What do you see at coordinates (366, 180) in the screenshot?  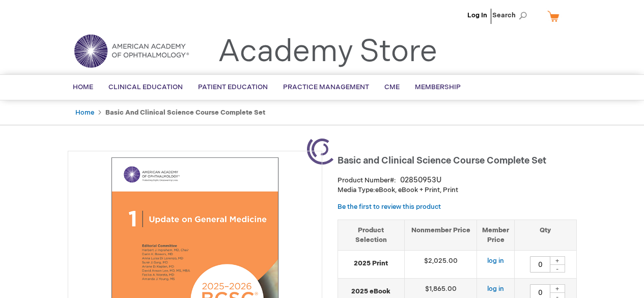 I see `strong: Product Number` at bounding box center [366, 180].